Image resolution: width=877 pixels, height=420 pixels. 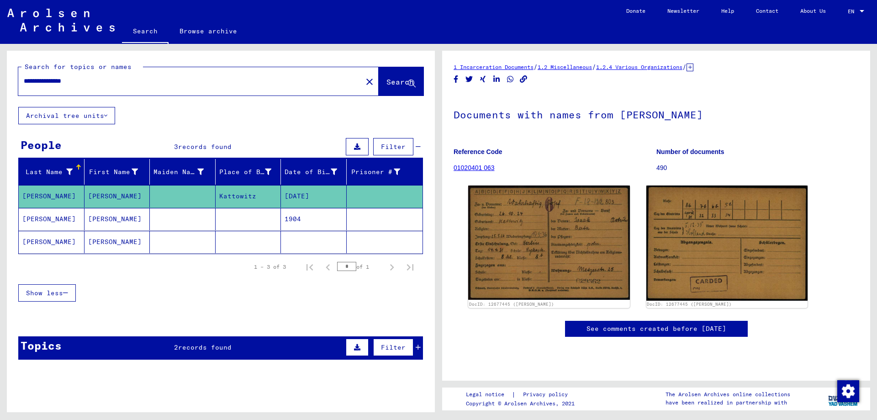 What do you see at coordinates (564, 67) in the screenshot?
I see `a: 1.2 Miscellaneous` at bounding box center [564, 67].